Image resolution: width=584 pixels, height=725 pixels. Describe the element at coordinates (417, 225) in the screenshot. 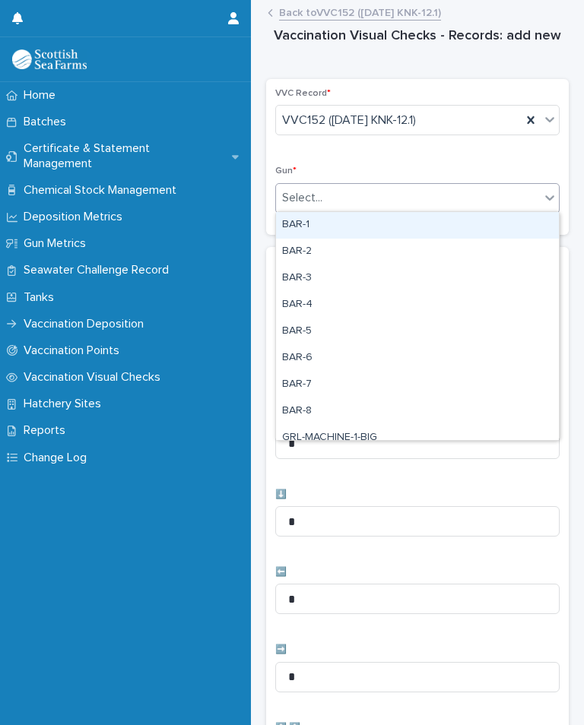

I see `div: BAR-1` at that location.